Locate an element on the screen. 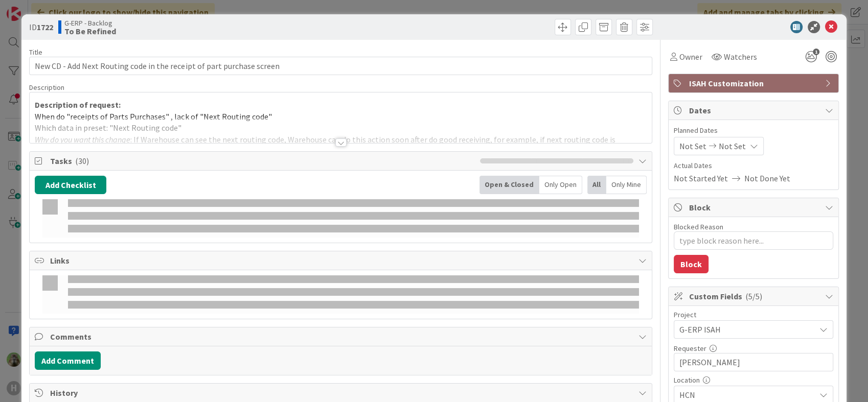 This screenshot has width=868, height=402. span: History is located at coordinates (341, 393).